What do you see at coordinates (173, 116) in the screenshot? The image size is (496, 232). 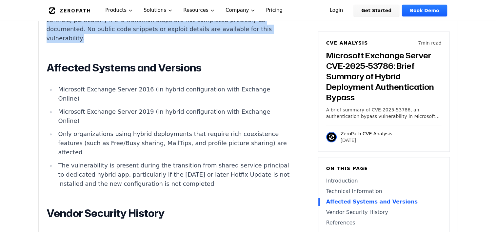 I see `li: Microsoft Exchange Server 2019 (in hybrid configuration with Exchange Online)` at bounding box center [173, 116].